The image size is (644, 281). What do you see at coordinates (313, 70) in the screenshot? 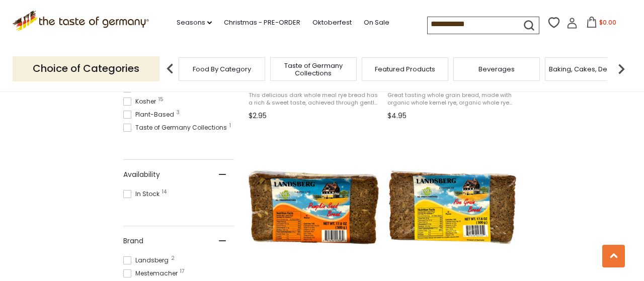
I see `a: Taste of Germany Collections` at bounding box center [313, 70].